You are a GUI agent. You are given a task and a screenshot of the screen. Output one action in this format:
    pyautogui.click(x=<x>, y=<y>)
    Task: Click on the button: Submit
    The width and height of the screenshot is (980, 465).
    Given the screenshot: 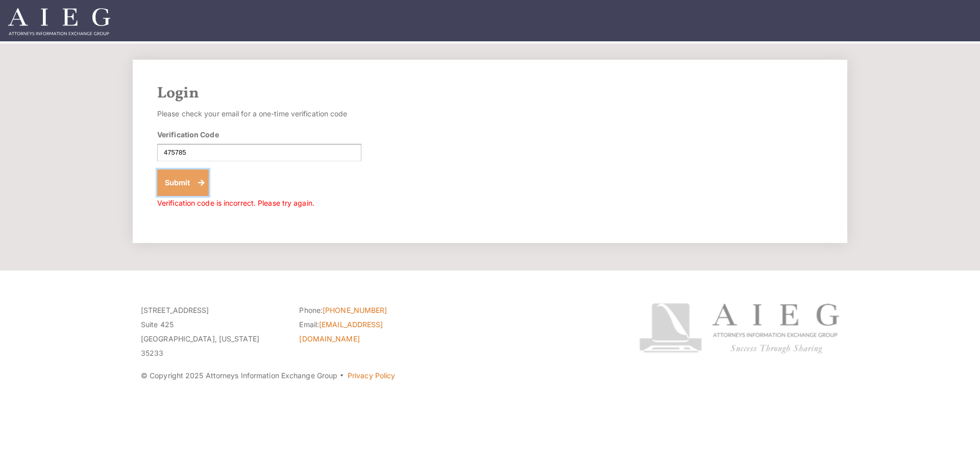 What is the action you would take?
    pyautogui.click(x=182, y=182)
    